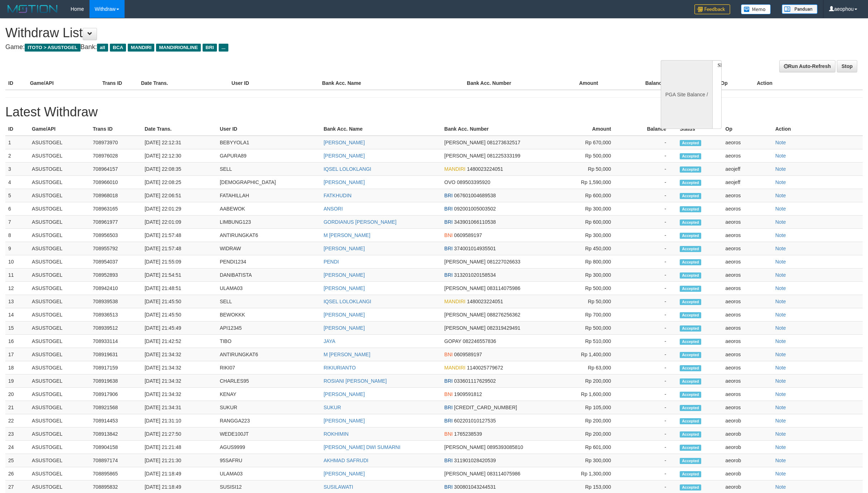 Image resolution: width=868 pixels, height=493 pixels. Describe the element at coordinates (17, 288) in the screenshot. I see `td: 12` at that location.